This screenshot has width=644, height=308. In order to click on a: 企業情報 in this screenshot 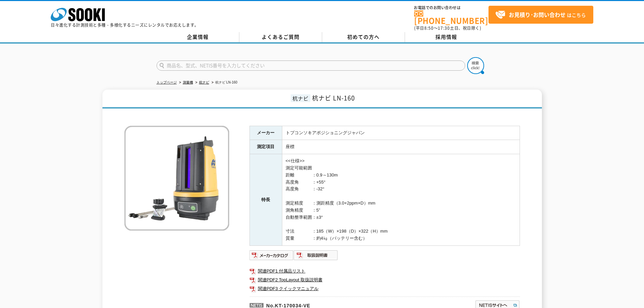, I will do `click(198, 37)`.